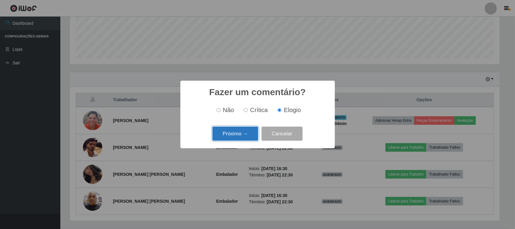 The image size is (515, 229). I want to click on h2: Fazer um comentário?, so click(257, 92).